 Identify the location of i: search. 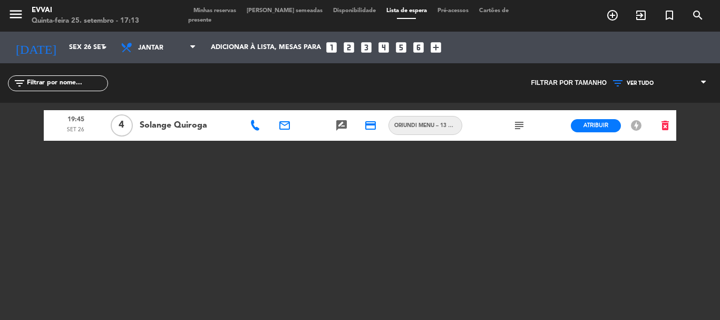
(698, 15).